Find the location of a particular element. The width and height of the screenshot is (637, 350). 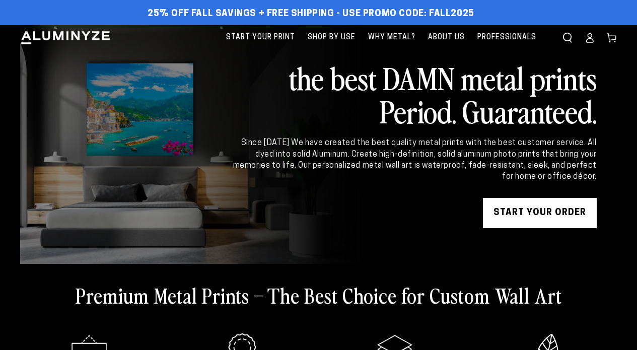

h2: Premium Metal Prints – The Best Choice for Custom Wall Art is located at coordinates (319, 295).